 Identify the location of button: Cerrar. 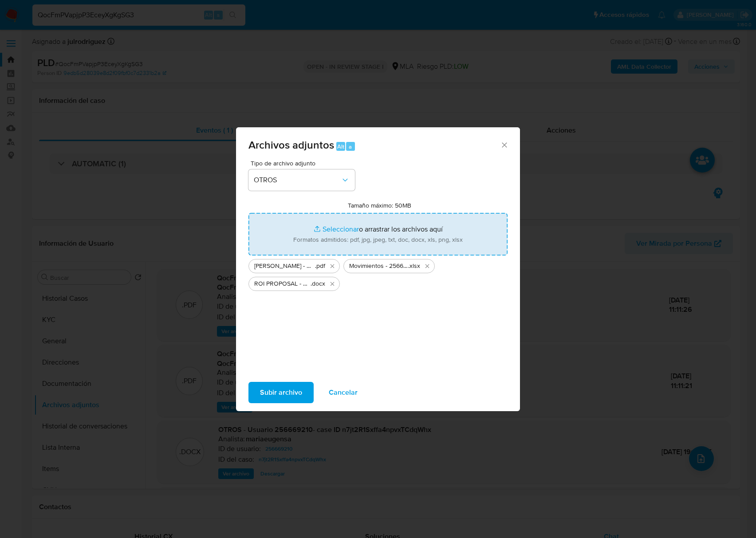
(504, 144).